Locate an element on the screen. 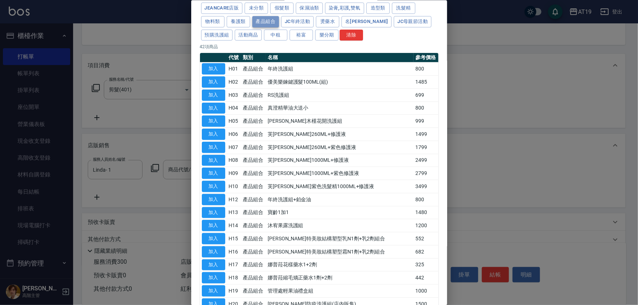 The width and height of the screenshot is (638, 305). td: H19 is located at coordinates (234, 291).